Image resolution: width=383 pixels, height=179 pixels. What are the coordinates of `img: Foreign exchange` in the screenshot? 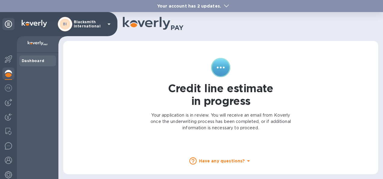 It's located at (8, 88).